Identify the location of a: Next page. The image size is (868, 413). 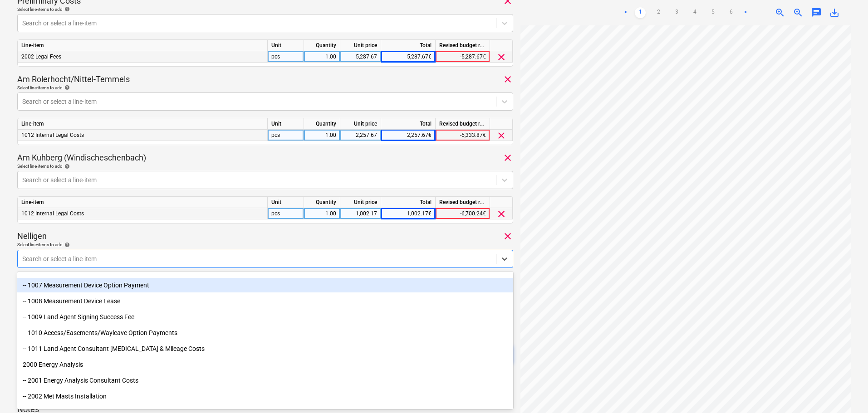
(745, 13).